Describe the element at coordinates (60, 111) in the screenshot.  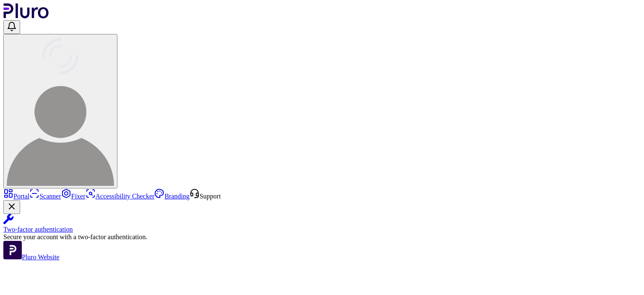
I see `button: User avatar` at that location.